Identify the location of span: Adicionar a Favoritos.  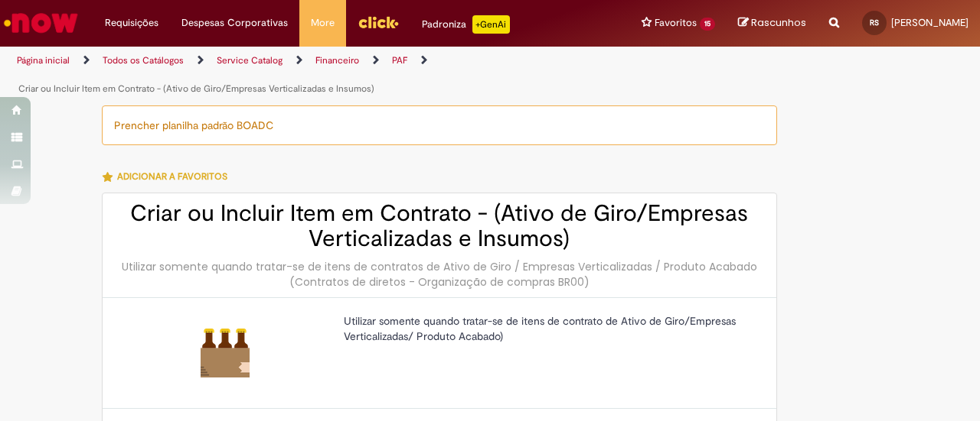
(172, 177).